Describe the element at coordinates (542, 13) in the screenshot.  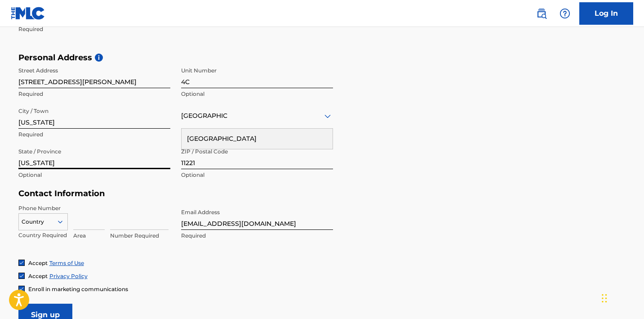
I see `img: search` at that location.